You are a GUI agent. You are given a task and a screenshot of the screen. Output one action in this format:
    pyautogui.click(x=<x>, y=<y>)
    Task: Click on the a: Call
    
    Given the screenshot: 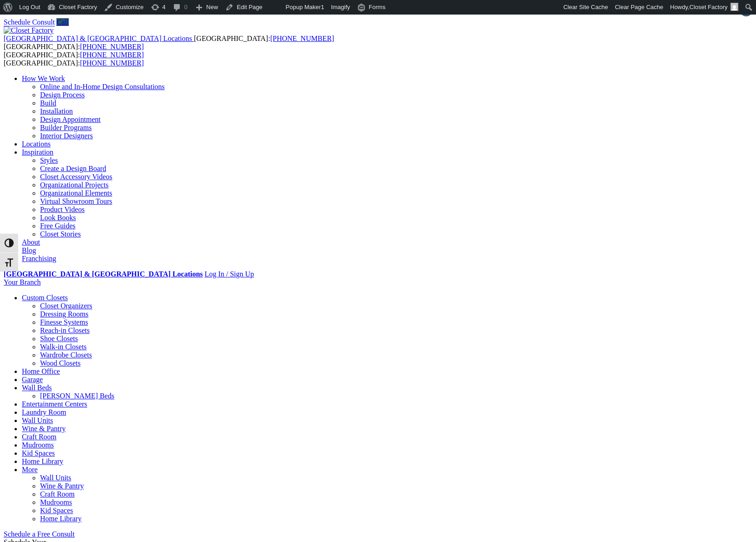 What is the action you would take?
    pyautogui.click(x=62, y=22)
    